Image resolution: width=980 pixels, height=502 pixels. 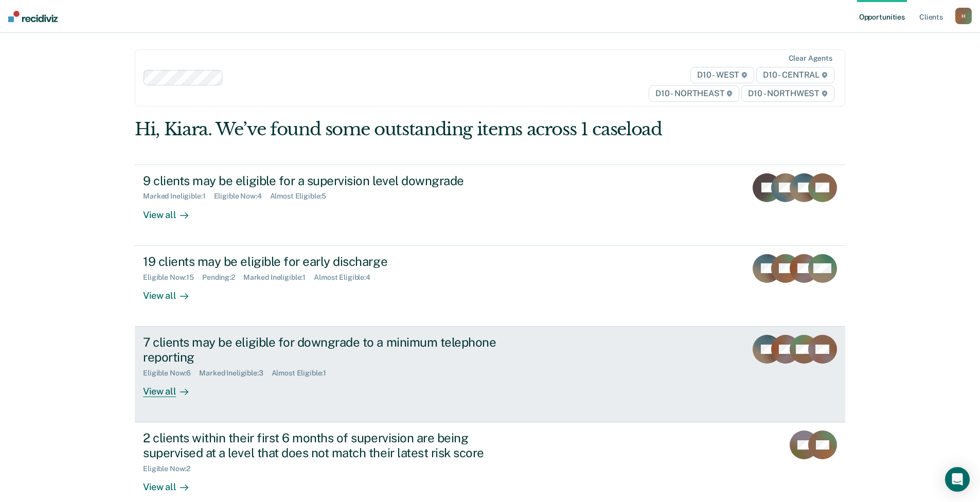 What do you see at coordinates (346, 277) in the screenshot?
I see `div: Almost Eligible : 4` at bounding box center [346, 277].